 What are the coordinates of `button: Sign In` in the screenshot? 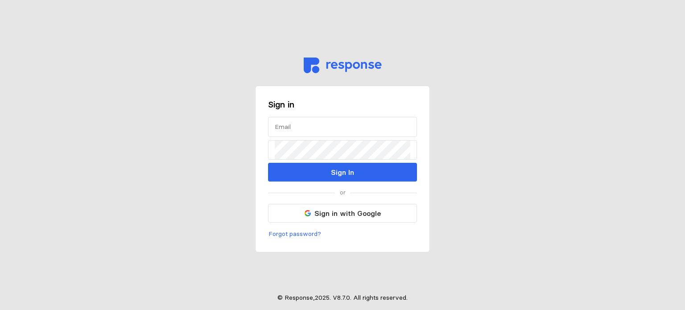 It's located at (342, 172).